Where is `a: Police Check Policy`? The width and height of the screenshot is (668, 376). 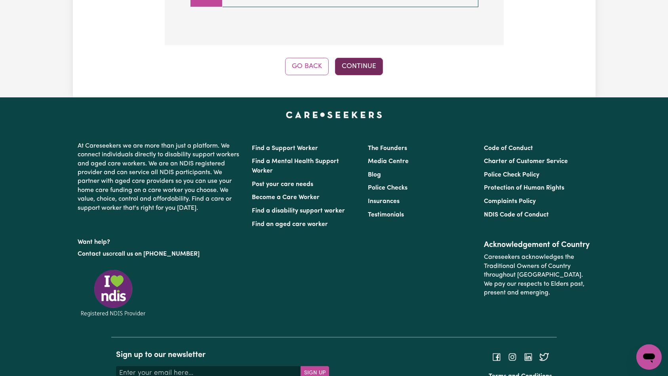 a: Police Check Policy is located at coordinates (512, 175).